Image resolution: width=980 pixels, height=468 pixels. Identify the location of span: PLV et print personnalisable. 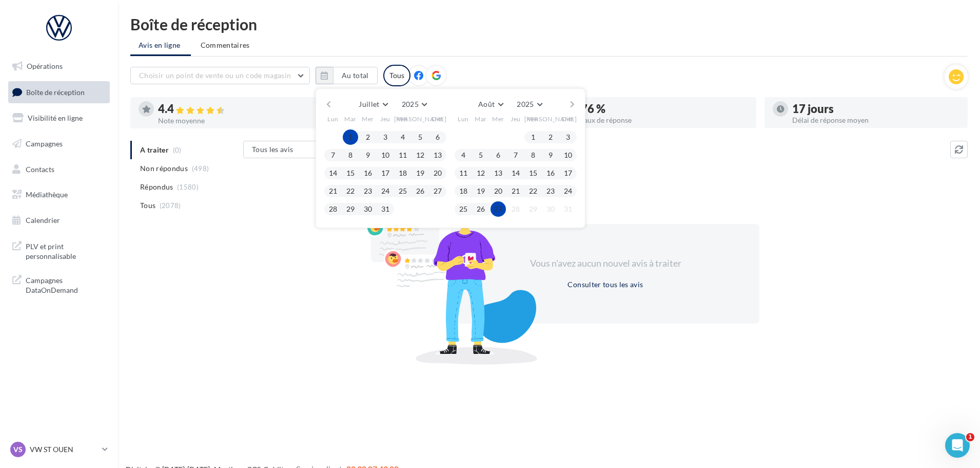
(65, 250).